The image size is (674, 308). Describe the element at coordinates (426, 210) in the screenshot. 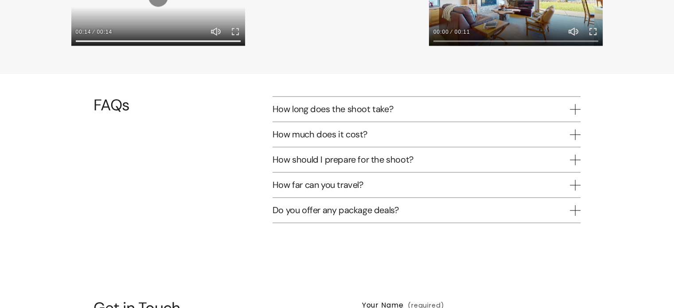

I see `button: Do you offer any package deals?` at that location.